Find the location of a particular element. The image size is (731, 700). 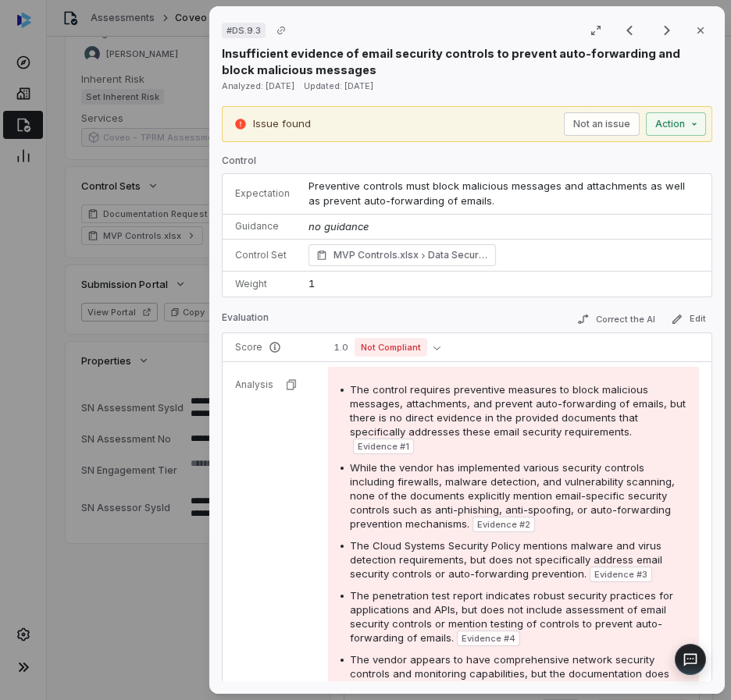

span: The penetration test report indicates robust security practices for applications and APIs, but do... is located at coordinates (511, 617).